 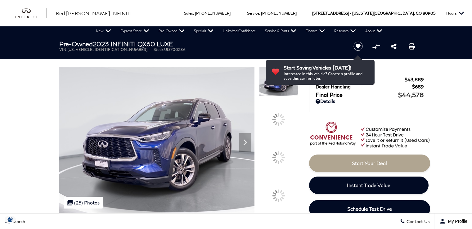 What do you see at coordinates (453, 221) in the screenshot?
I see `button: Open user profile menu` at bounding box center [453, 221].